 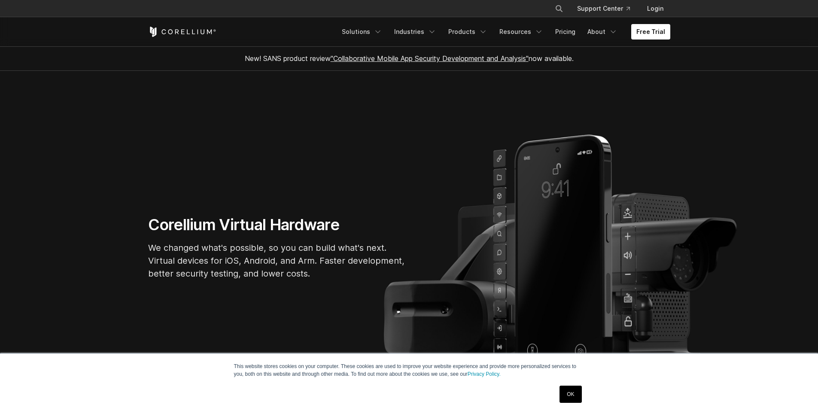 I want to click on p: This website stores cookies on your computer. These cookies are used to improve your website expe..., so click(x=409, y=370).